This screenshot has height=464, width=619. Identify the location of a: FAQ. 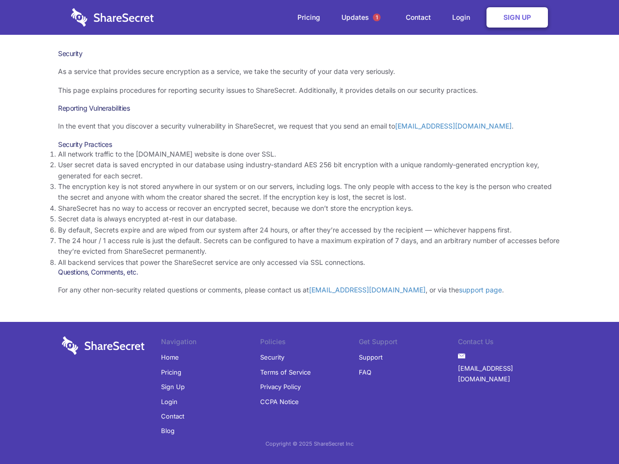
(365, 372).